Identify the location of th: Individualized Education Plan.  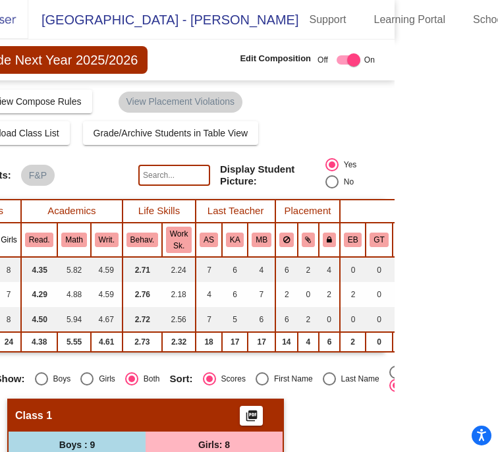
(406, 240).